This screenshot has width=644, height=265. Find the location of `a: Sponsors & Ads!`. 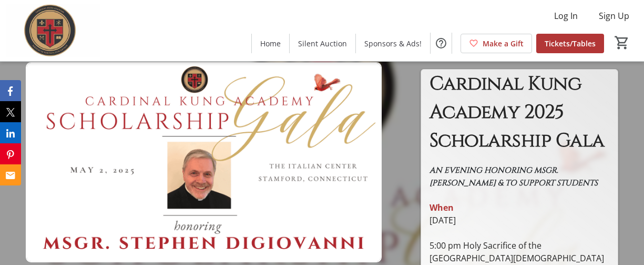

a: Sponsors & Ads! is located at coordinates (393, 43).